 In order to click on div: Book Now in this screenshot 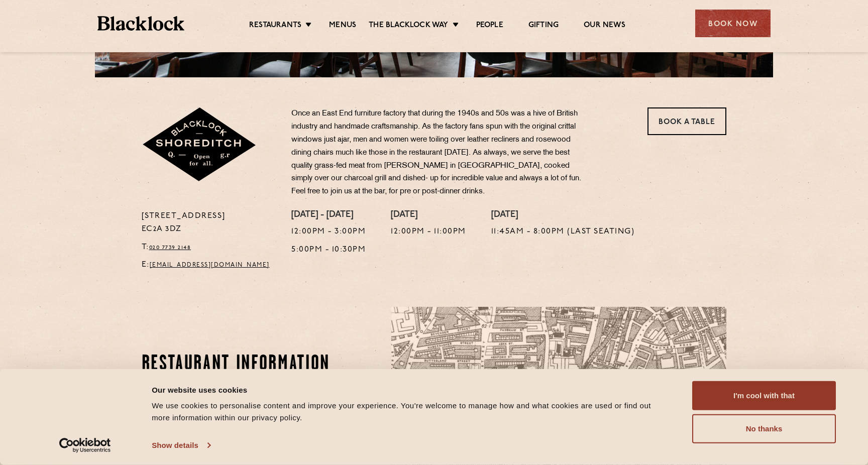, I will do `click(733, 24)`.